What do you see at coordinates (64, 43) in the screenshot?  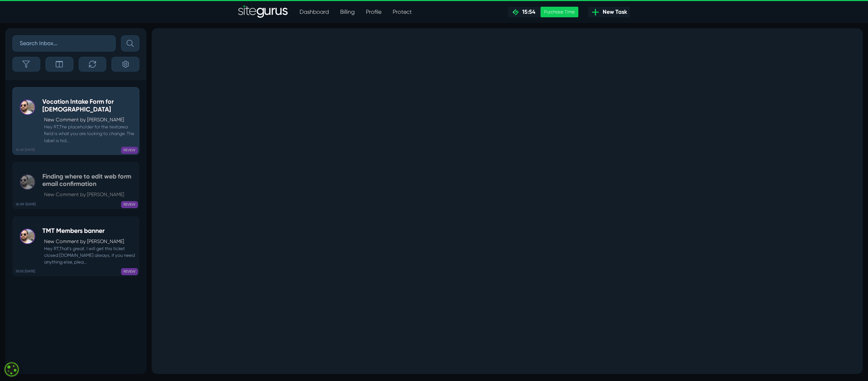 I see `input: Search Inbox...` at bounding box center [64, 43].